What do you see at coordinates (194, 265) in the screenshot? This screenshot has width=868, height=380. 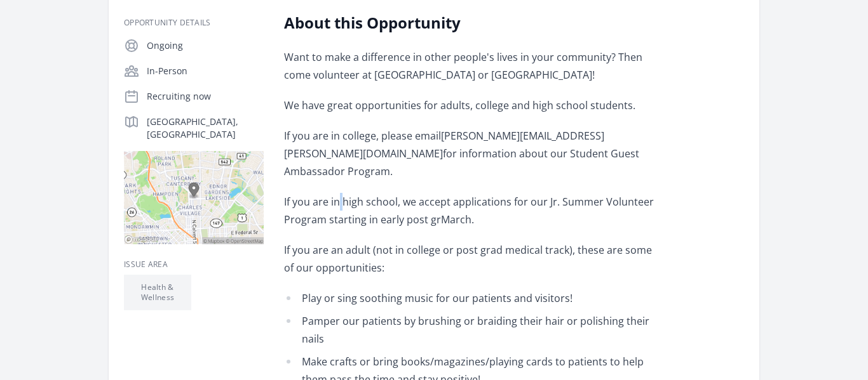 I see `h3: Issue area` at bounding box center [194, 265].